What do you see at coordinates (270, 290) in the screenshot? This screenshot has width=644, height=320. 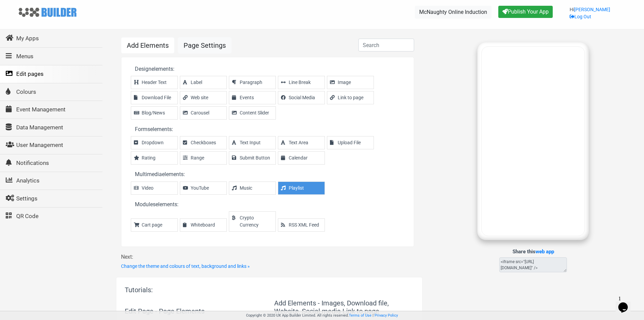 I see `h3: Tutorials:` at bounding box center [270, 290].